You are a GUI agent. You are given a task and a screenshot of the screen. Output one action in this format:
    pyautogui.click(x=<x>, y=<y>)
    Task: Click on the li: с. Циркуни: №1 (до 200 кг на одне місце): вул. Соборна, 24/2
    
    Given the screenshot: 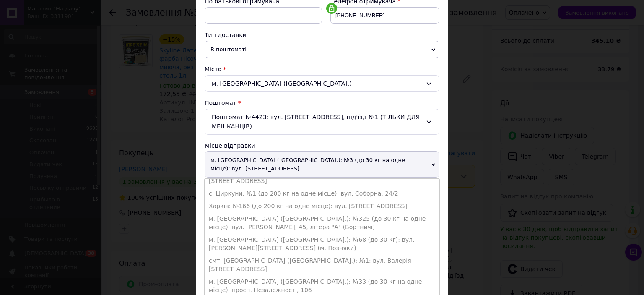 What is the action you would take?
    pyautogui.click(x=322, y=193)
    